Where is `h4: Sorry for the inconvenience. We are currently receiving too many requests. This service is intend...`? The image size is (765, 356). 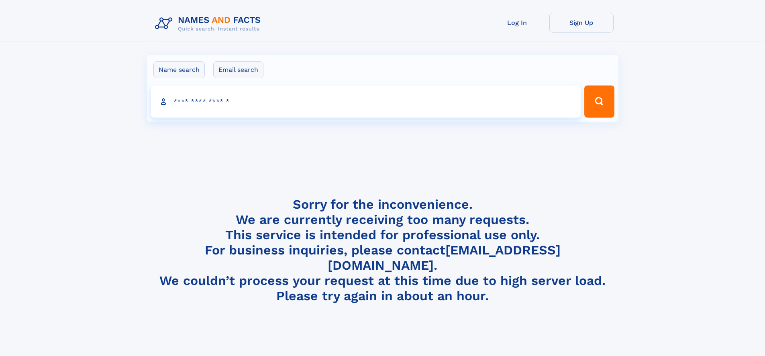 h4: Sorry for the inconvenience. We are currently receiving too many requests. This service is intend... is located at coordinates (382, 250).